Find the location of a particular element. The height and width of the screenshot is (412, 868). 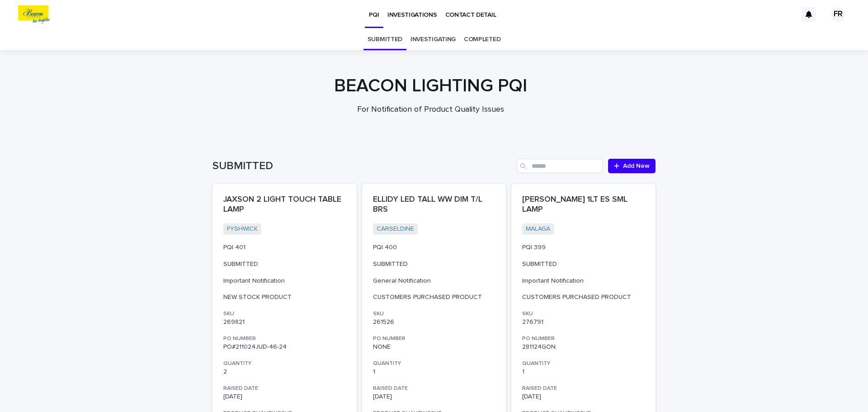

p: For Notification of Product Quality Issues is located at coordinates (430, 110).